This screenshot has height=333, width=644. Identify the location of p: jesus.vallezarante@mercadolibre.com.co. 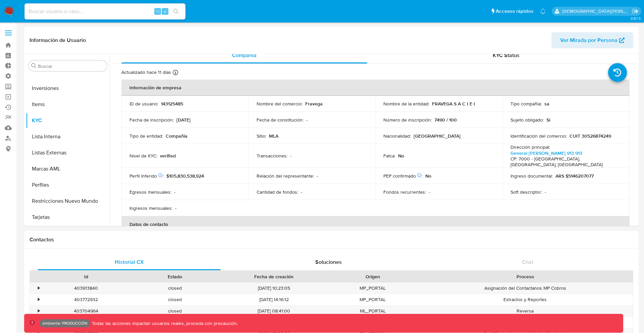
(596, 11).